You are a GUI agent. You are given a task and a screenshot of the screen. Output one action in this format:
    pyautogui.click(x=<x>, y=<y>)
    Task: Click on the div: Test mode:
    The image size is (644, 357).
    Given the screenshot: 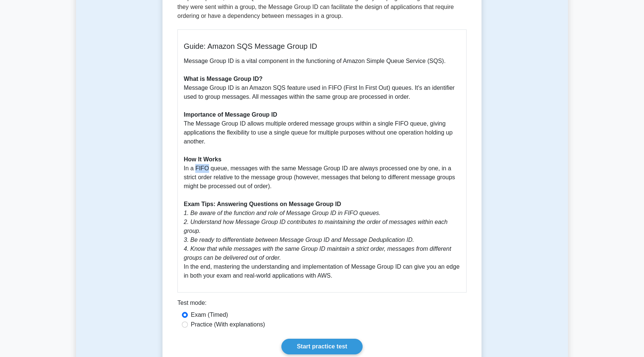 What is the action you would take?
    pyautogui.click(x=322, y=304)
    